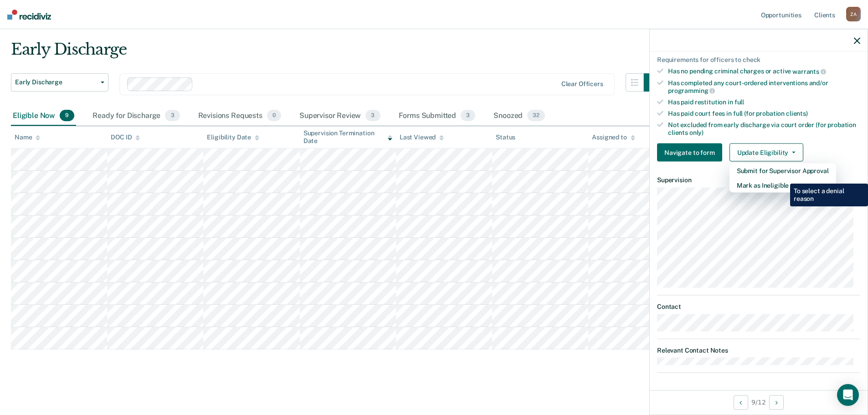  I want to click on span: 0, so click(274, 116).